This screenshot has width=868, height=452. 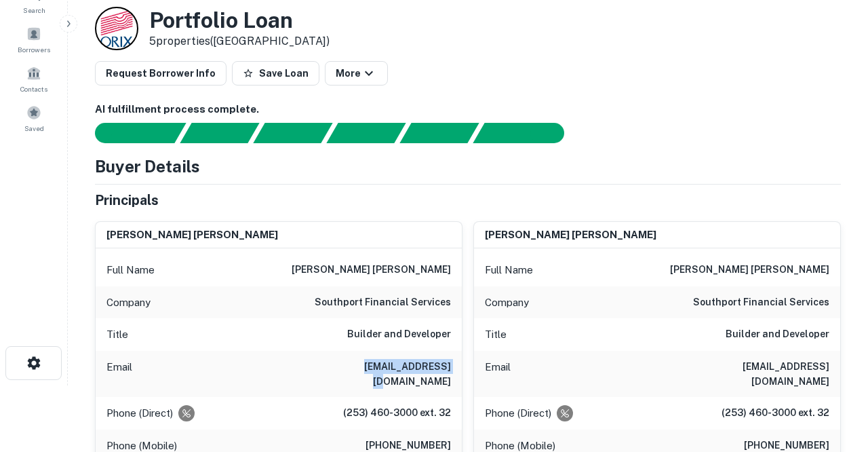 I want to click on button: Request Borrower Info, so click(x=161, y=73).